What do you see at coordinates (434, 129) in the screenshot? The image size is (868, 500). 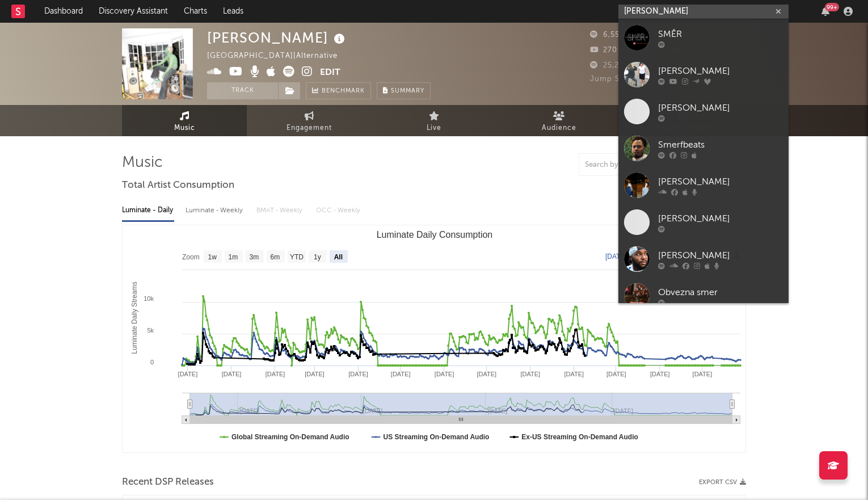 I see `span: Live` at bounding box center [434, 129].